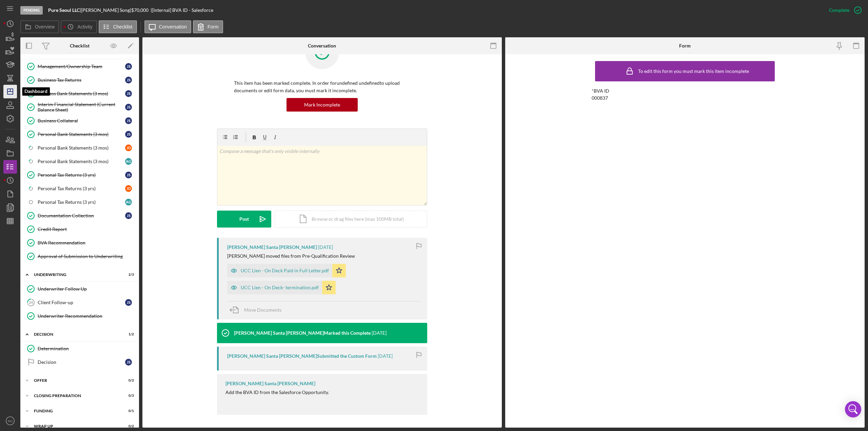 The width and height of the screenshot is (868, 431). What do you see at coordinates (80, 188) in the screenshot?
I see `a: Personal Tax Returns (3 yrs)JD` at bounding box center [80, 188].